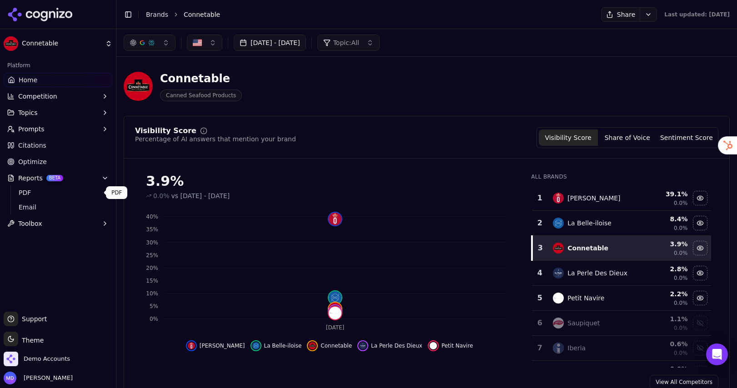 This screenshot has width=737, height=388. What do you see at coordinates (58, 207) in the screenshot?
I see `span: Email` at bounding box center [58, 207].